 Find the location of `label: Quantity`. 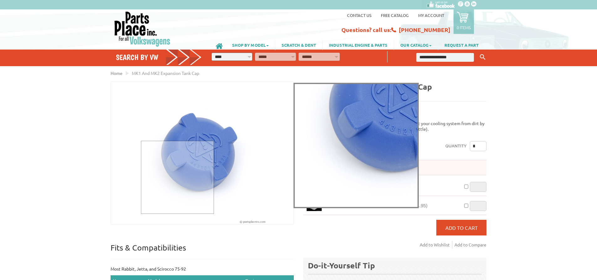

label: Quantity is located at coordinates (456, 146).